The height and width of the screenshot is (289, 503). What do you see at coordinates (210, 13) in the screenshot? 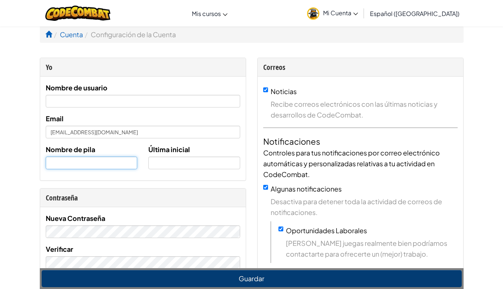
I see `a: Mis cursos` at bounding box center [210, 13].